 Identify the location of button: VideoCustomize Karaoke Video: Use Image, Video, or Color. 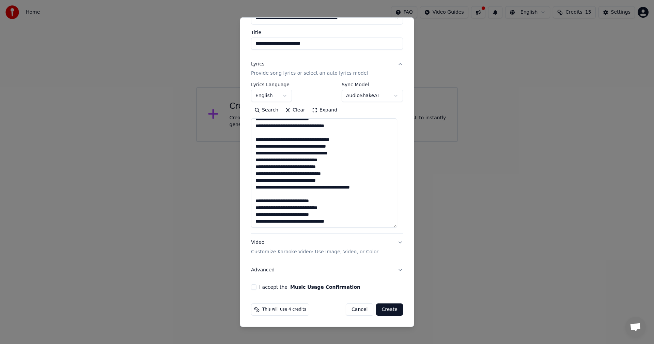
(327, 247).